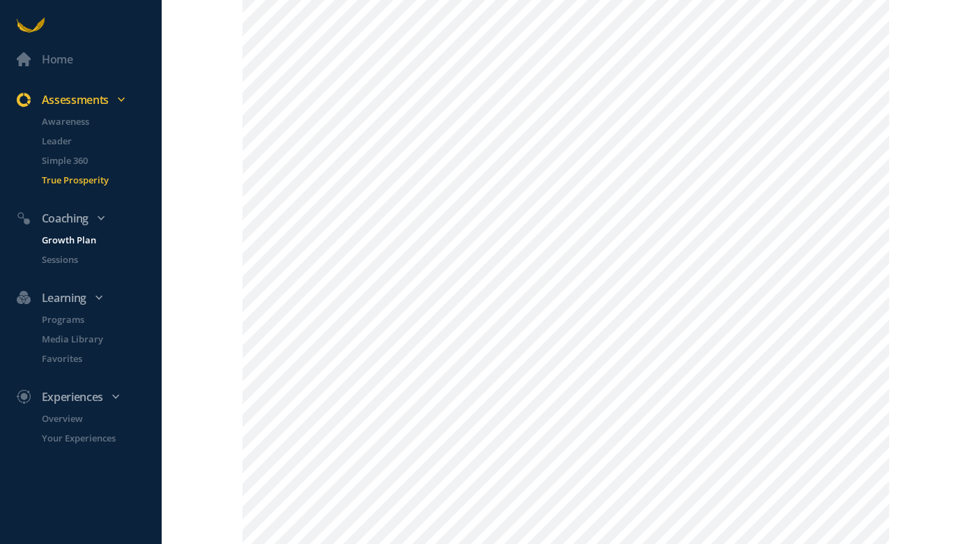 The image size is (970, 544). I want to click on a: True Prosperity, so click(93, 180).